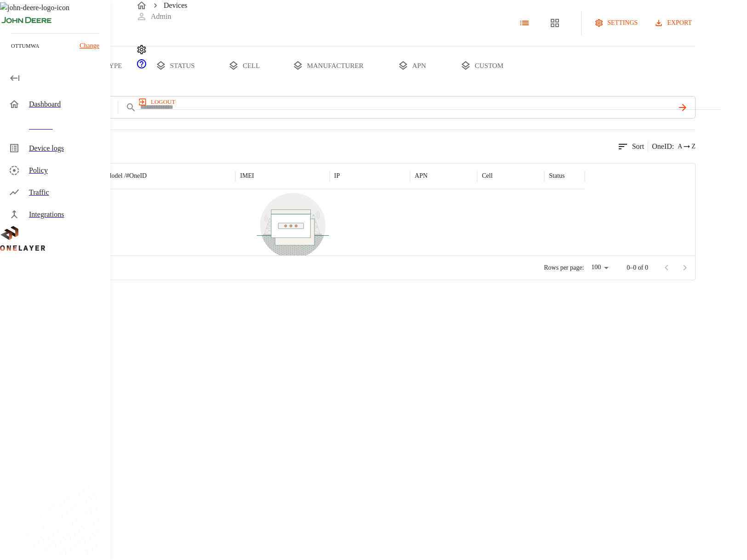  Describe the element at coordinates (638, 146) in the screenshot. I see `p: Sort` at that location.